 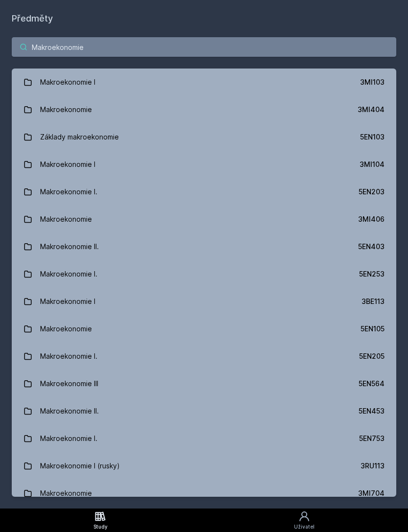 What do you see at coordinates (373, 82) in the screenshot?
I see `div: 3MI103` at bounding box center [373, 82].